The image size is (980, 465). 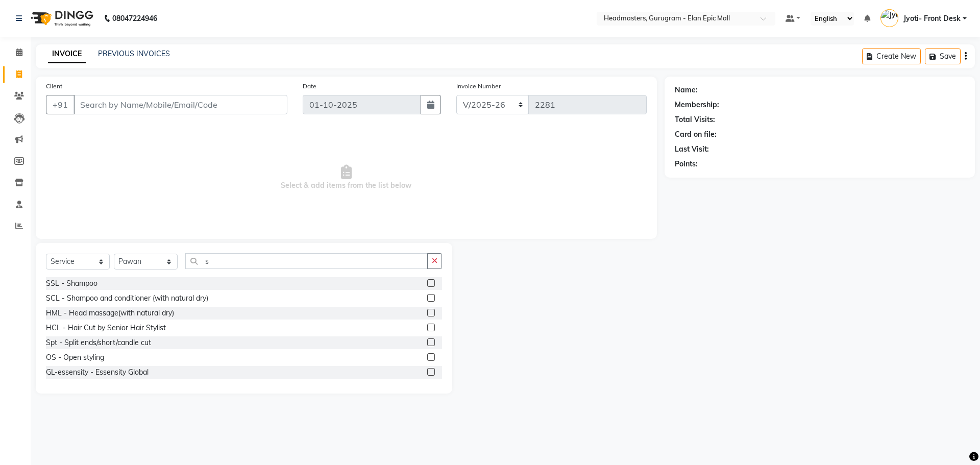 What do you see at coordinates (695, 120) in the screenshot?
I see `div: Total Visits:` at bounding box center [695, 120].